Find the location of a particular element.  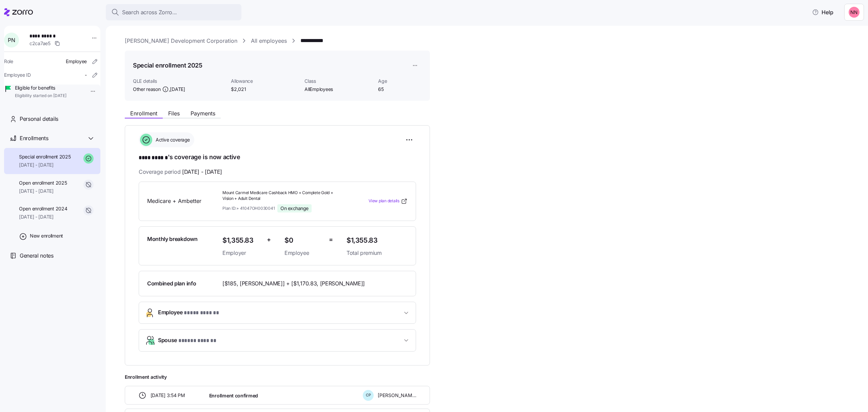

span: Files is located at coordinates (174, 113).